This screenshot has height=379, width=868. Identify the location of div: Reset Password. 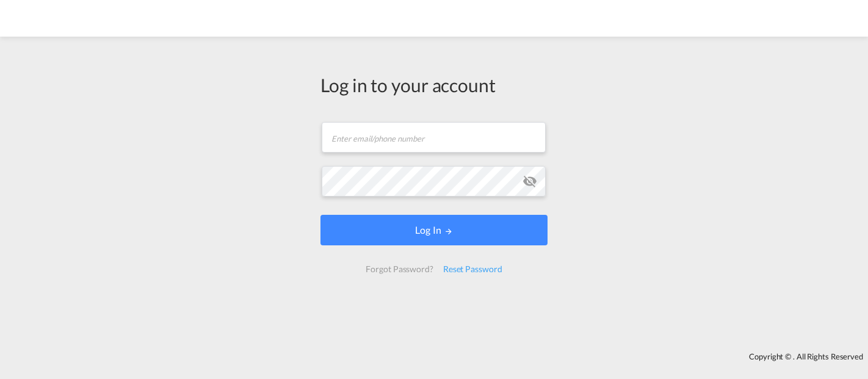
(473, 269).